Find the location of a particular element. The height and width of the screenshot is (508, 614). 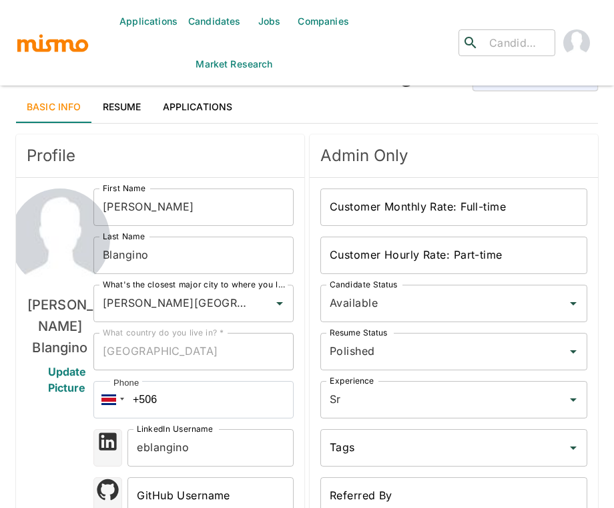

div: Costa Rica: + 506 is located at coordinates (111, 399).